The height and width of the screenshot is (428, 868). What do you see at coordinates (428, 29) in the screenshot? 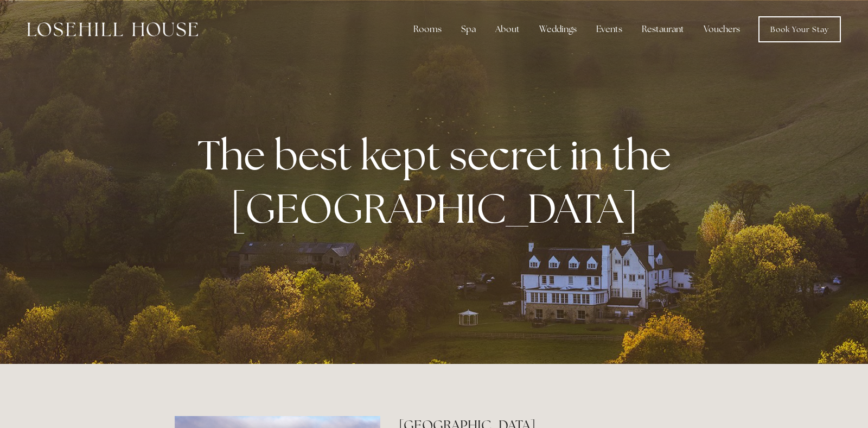
I see `div: Rooms` at bounding box center [428, 29].